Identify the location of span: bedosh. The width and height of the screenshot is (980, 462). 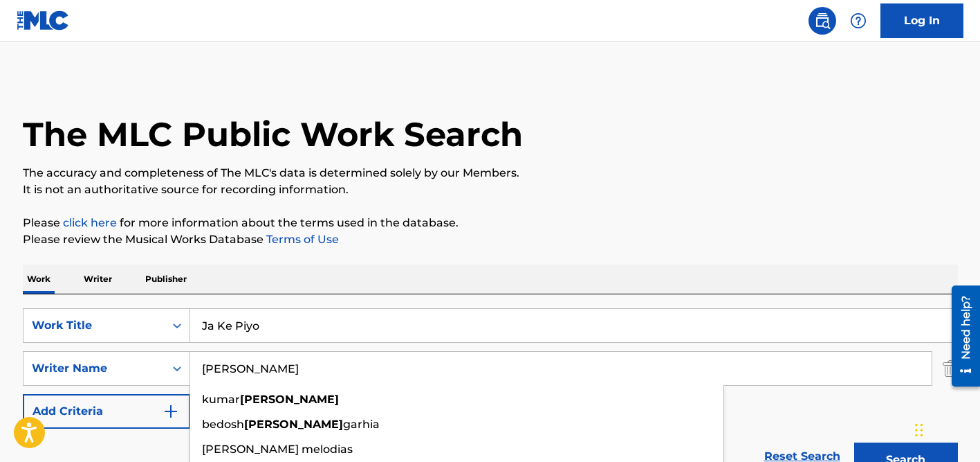
(222, 424).